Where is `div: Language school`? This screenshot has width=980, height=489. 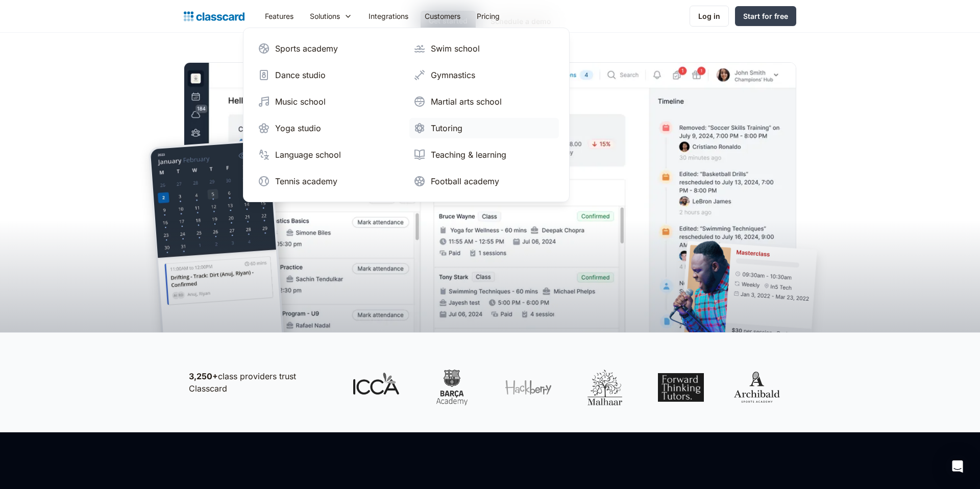
div: Language school is located at coordinates (308, 155).